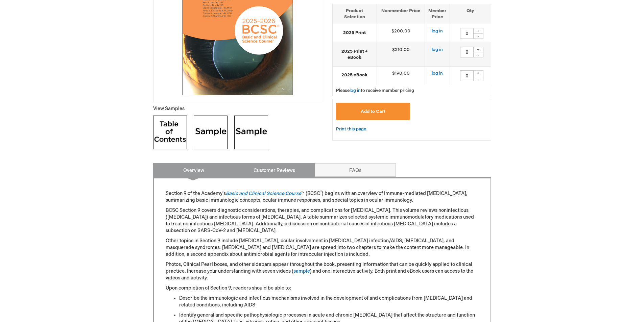 The height and width of the screenshot is (322, 644). What do you see at coordinates (354, 33) in the screenshot?
I see `strong: 2025 Print` at bounding box center [354, 33].